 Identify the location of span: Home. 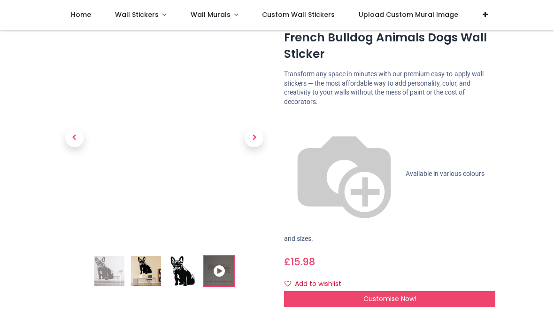
(81, 15).